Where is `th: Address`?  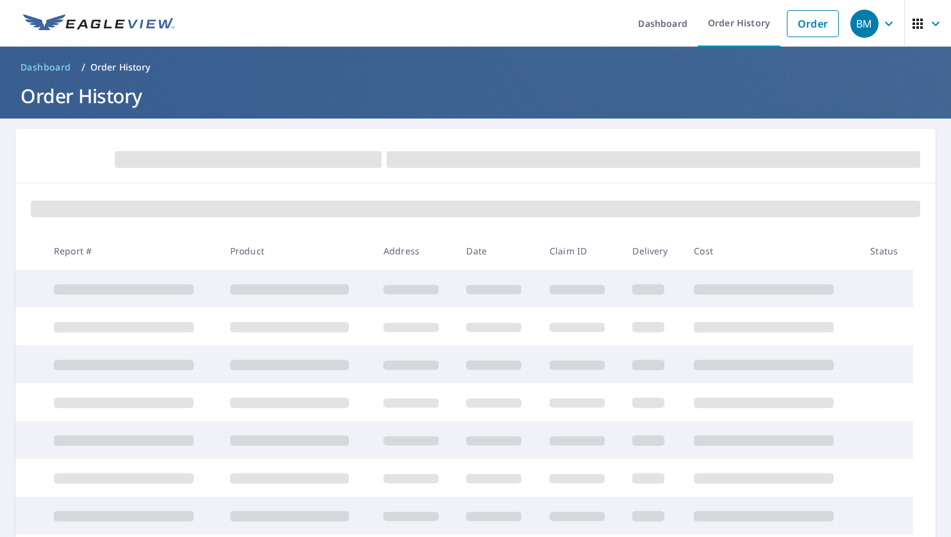
th: Address is located at coordinates (414, 251).